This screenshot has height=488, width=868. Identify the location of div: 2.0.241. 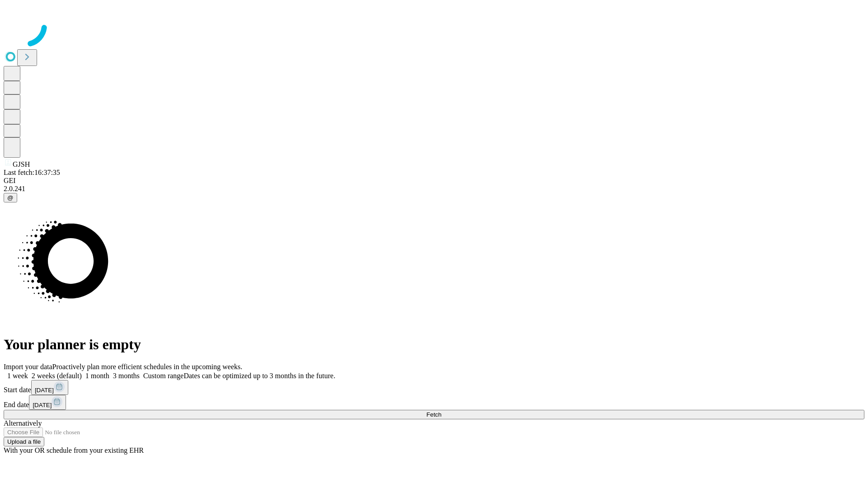
(434, 189).